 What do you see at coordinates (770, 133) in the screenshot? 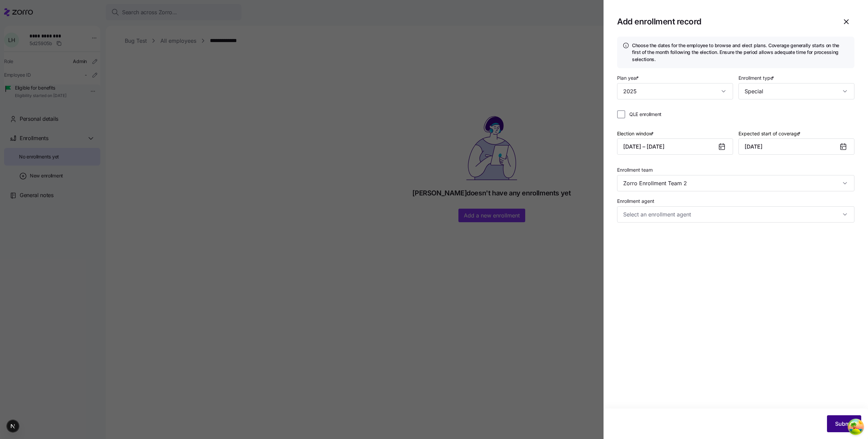
I see `label: Expected start of coverage` at bounding box center [770, 133].